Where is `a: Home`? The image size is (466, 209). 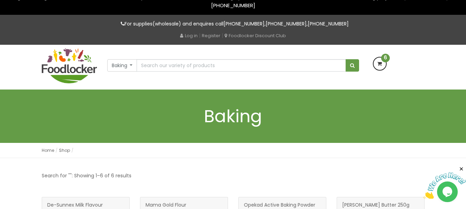
a: Home is located at coordinates (48, 150).